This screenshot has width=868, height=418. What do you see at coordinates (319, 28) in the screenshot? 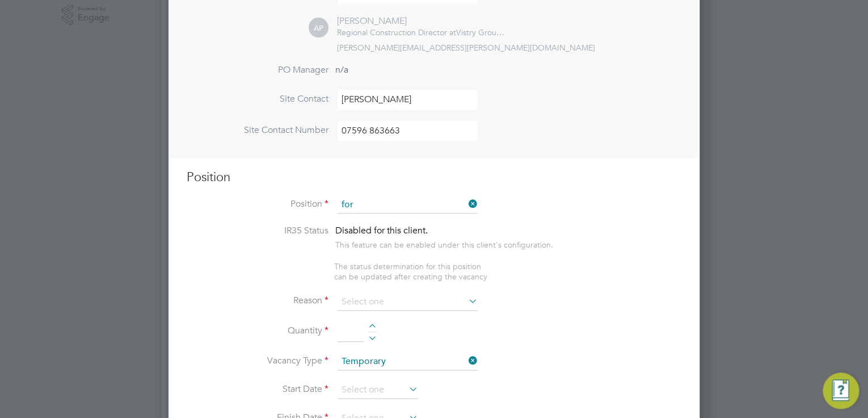
I see `span: AP` at bounding box center [319, 28].